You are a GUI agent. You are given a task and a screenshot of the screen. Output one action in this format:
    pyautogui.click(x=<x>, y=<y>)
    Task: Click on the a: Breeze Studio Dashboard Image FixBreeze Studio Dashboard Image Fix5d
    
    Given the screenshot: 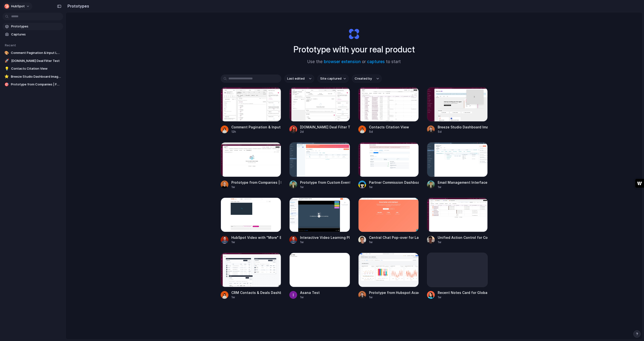 What is the action you would take?
    pyautogui.click(x=457, y=110)
    